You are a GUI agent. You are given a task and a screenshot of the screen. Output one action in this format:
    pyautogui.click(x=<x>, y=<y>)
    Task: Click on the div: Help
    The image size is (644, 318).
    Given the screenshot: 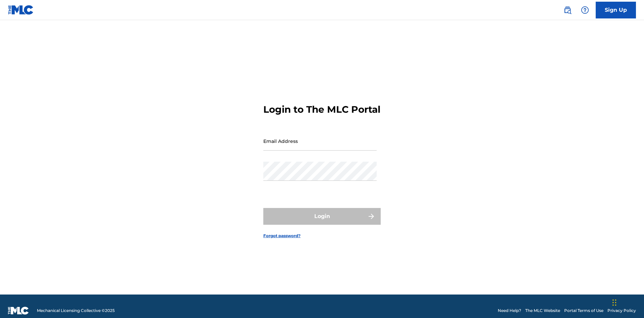 What is the action you would take?
    pyautogui.click(x=585, y=10)
    